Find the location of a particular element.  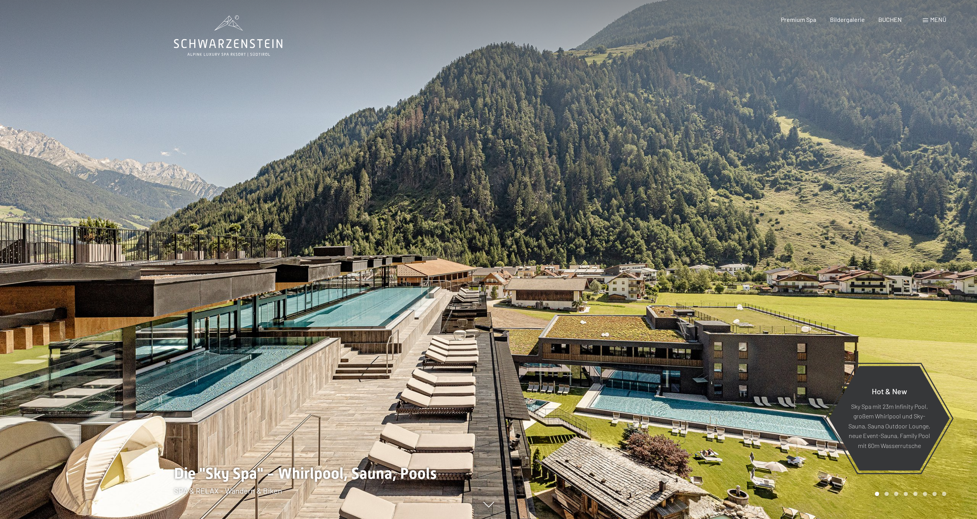

div: Carousel Page 8 is located at coordinates (944, 494).